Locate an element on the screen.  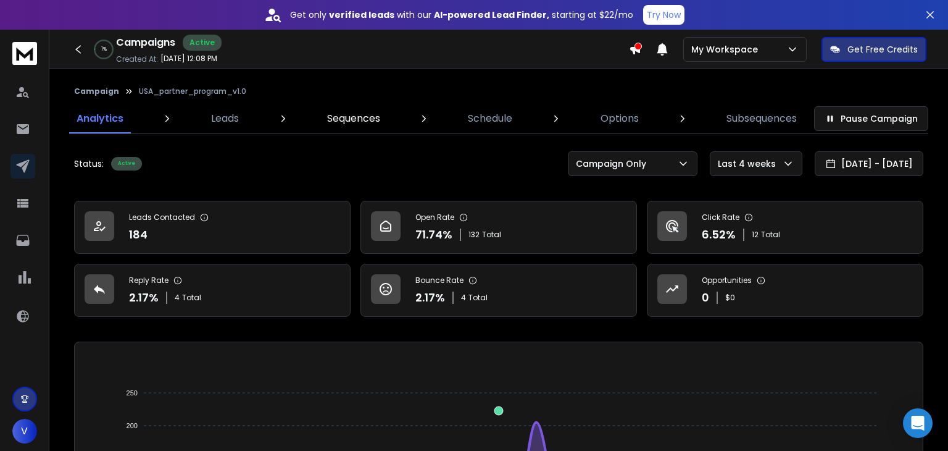
p: My Workspace is located at coordinates (727, 49).